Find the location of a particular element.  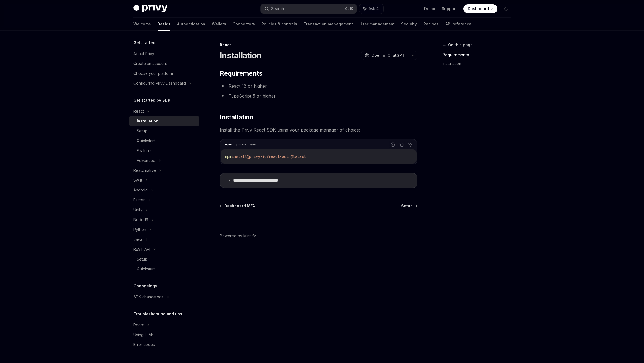

div: yarn is located at coordinates (253, 144).